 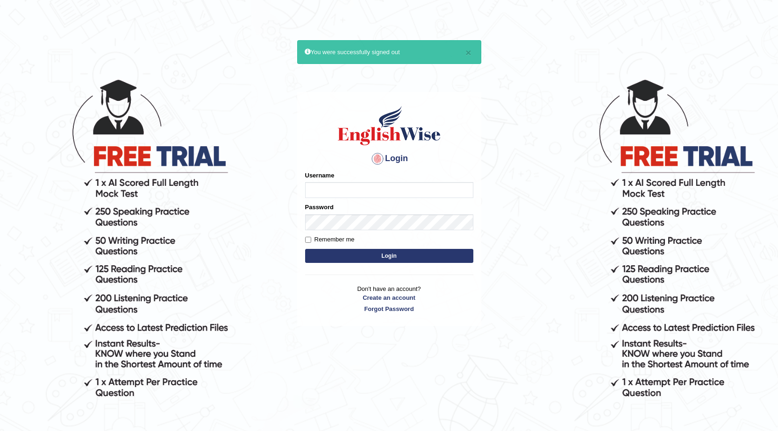 I want to click on label: Remember me, so click(x=330, y=240).